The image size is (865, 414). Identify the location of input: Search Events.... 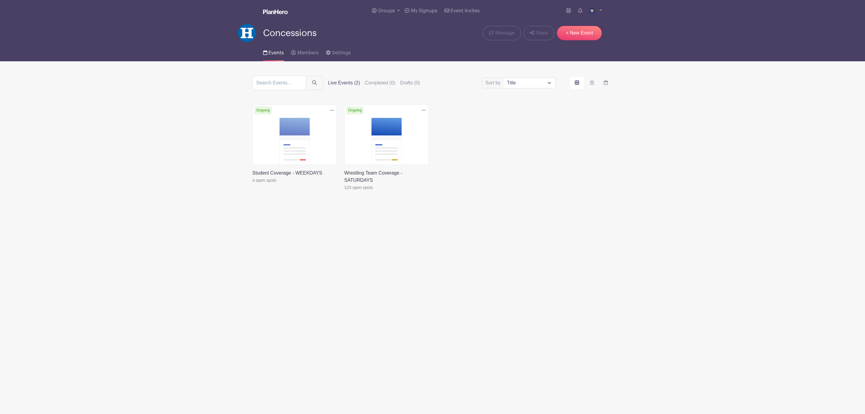
(279, 83).